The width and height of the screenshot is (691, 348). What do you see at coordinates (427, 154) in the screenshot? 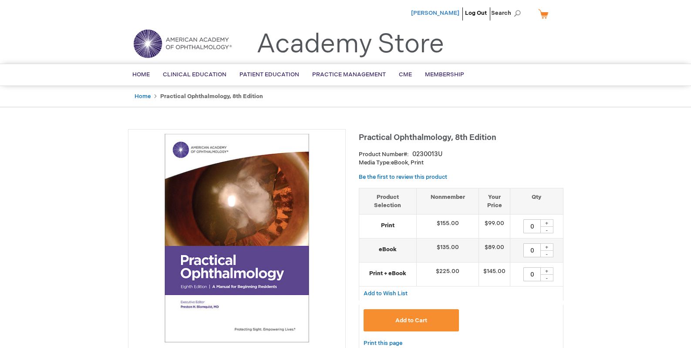
I see `div: 0230013U` at bounding box center [427, 154].